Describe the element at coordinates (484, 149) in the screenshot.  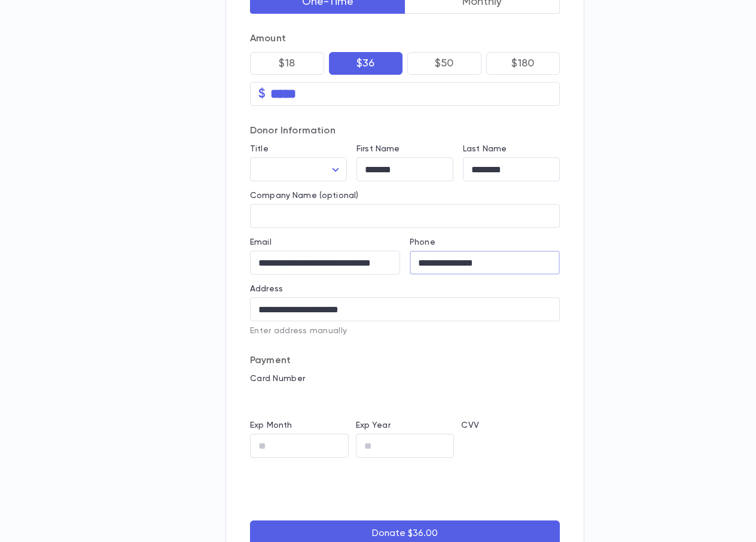
I see `label: Last Name` at that location.